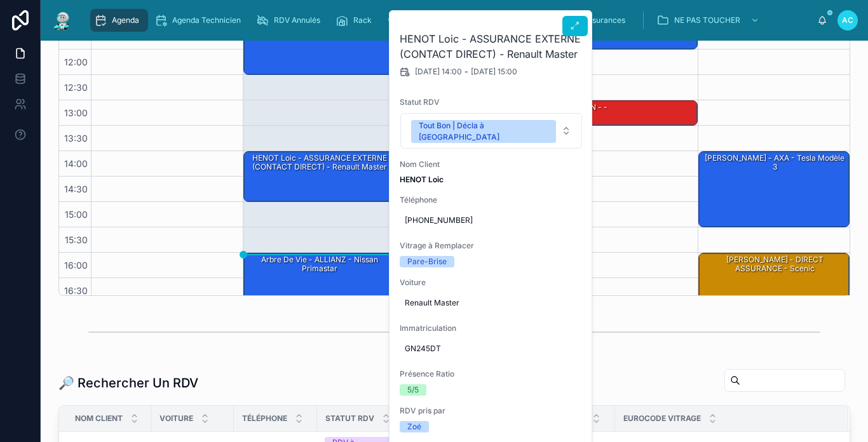  What do you see at coordinates (207, 20) in the screenshot?
I see `span: Agenda Technicien` at bounding box center [207, 20].